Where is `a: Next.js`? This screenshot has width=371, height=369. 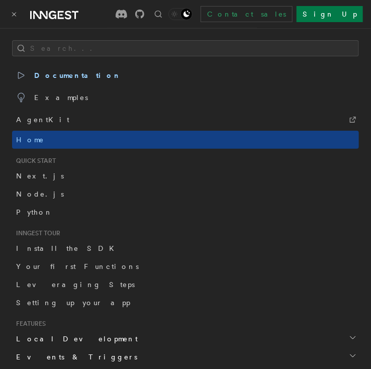
a: Next.js is located at coordinates (185, 176).